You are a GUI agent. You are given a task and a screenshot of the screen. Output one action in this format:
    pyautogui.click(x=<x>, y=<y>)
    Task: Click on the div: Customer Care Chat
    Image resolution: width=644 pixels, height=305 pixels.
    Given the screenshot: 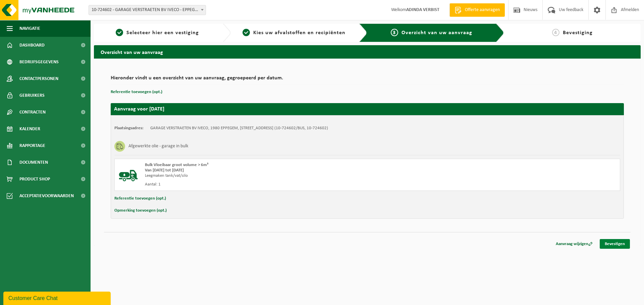 What is the action you would take?
    pyautogui.click(x=53, y=8)
    